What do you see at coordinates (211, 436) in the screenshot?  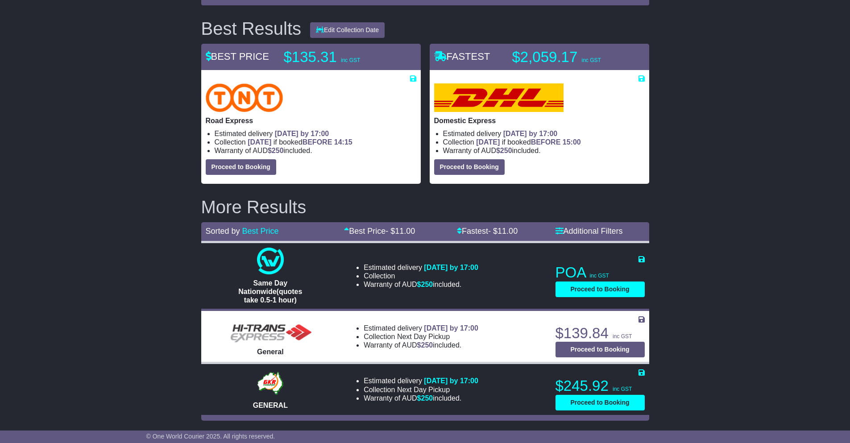 I see `span: © One World Courier 2025. All rights reserved.` at bounding box center [211, 436].